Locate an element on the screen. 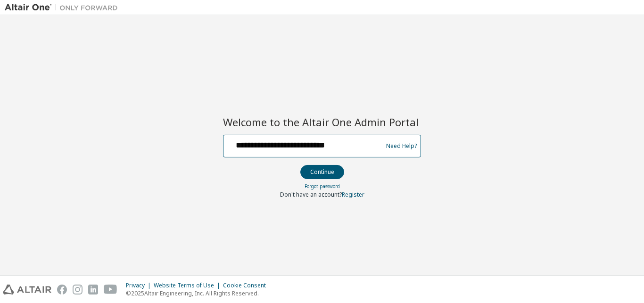  p: © 2025 Altair Engineering, Inc. All Rights Reserved. is located at coordinates (198, 292).